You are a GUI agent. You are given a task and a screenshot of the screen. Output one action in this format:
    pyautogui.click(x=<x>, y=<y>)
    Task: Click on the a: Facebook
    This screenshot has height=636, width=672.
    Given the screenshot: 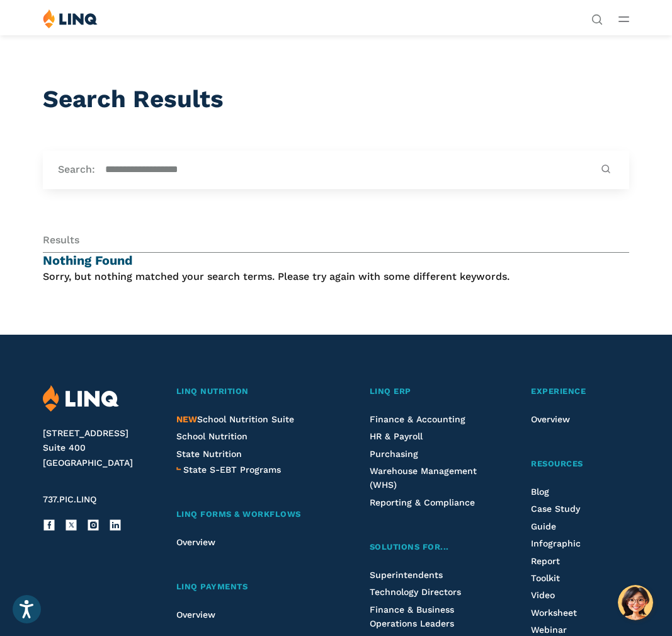 What is the action you would take?
    pyautogui.click(x=49, y=525)
    